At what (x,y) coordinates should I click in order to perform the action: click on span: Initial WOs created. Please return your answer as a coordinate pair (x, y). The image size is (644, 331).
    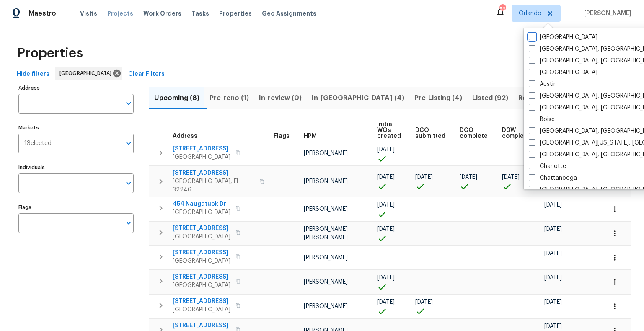
    Looking at the image, I should click on (389, 131).